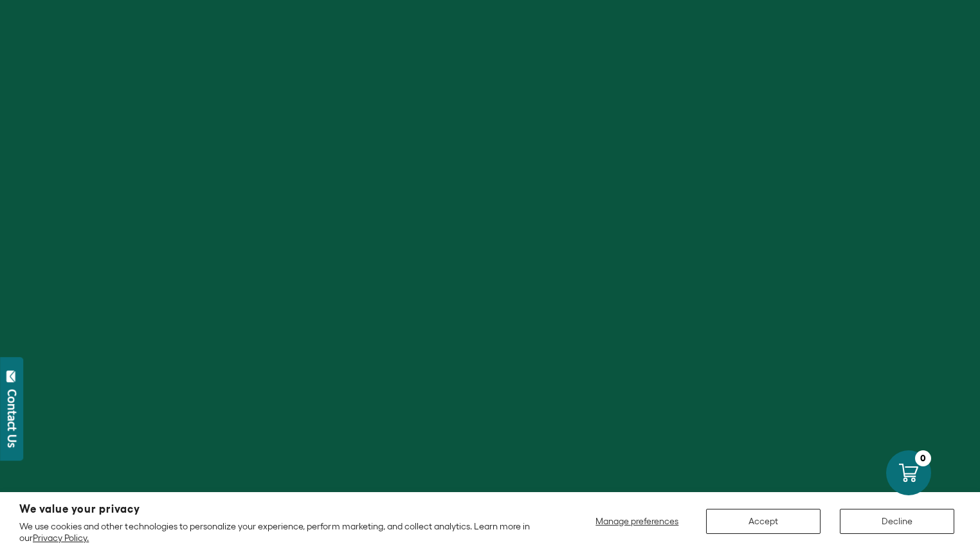 The image size is (980, 550). I want to click on button: Manage preferences, so click(637, 521).